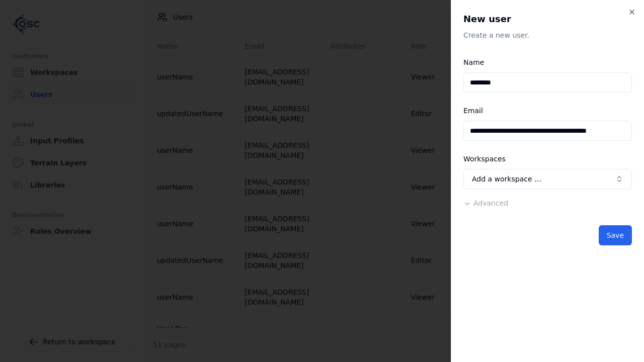 The image size is (644, 362). I want to click on span: Advanced, so click(491, 203).